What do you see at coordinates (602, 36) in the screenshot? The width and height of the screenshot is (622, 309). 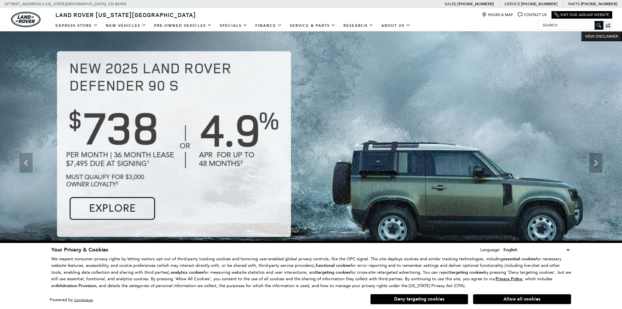 I see `button: VIEW DISCLAIMER` at bounding box center [602, 36].